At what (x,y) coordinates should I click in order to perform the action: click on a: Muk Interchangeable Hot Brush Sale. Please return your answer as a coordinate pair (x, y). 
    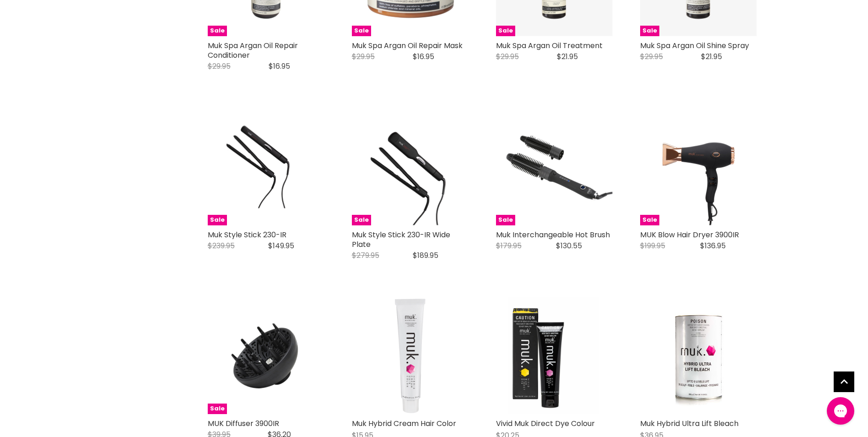
    Looking at the image, I should click on (554, 167).